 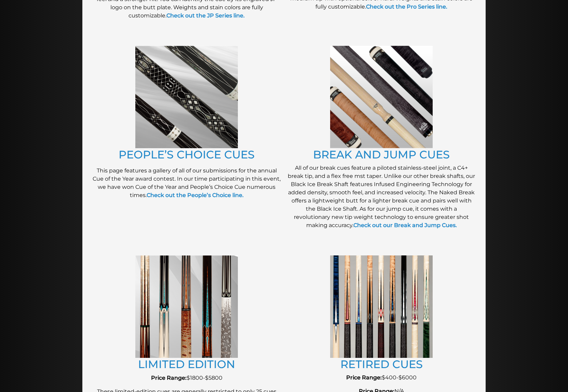 I want to click on strong: Check out the JP Series line., so click(x=205, y=16).